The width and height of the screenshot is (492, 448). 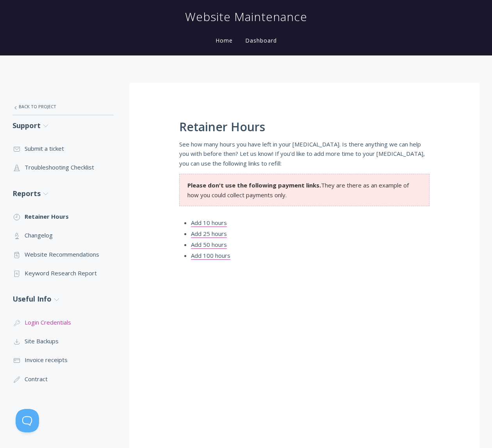 What do you see at coordinates (63, 360) in the screenshot?
I see `a: Invoice receipts` at bounding box center [63, 360].